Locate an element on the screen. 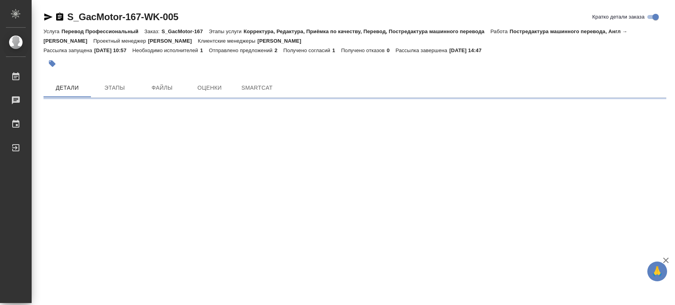  a: S_GacMotor-167-WK-005 is located at coordinates (123, 17).